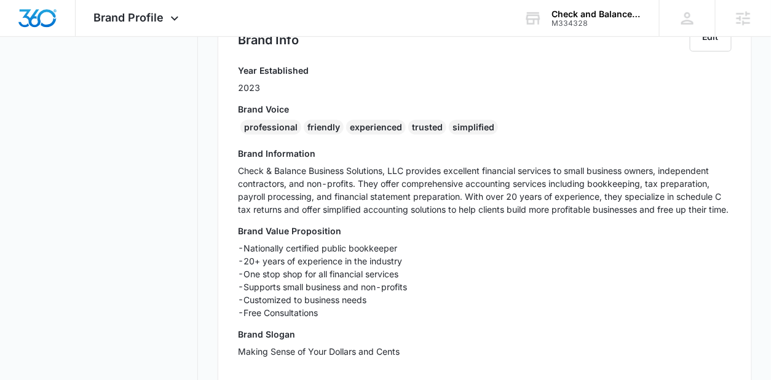 Image resolution: width=771 pixels, height=380 pixels. I want to click on img: tab_domain_overview_orange.svg, so click(38, 76).